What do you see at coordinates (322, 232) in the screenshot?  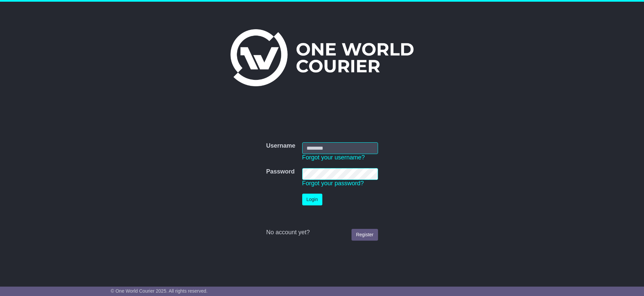 I see `div: No account yet?` at bounding box center [322, 232].